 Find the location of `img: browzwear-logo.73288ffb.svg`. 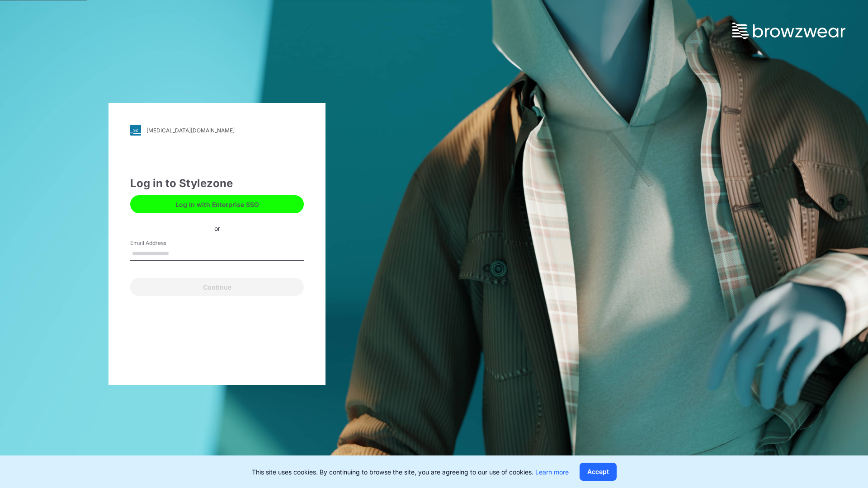

img: browzwear-logo.73288ffb.svg is located at coordinates (789, 31).